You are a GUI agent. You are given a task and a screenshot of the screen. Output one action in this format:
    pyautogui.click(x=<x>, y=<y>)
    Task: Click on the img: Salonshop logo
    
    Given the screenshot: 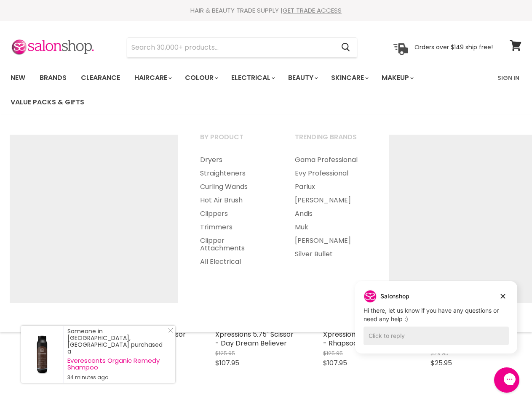 What is the action you would take?
    pyautogui.click(x=21, y=16)
    